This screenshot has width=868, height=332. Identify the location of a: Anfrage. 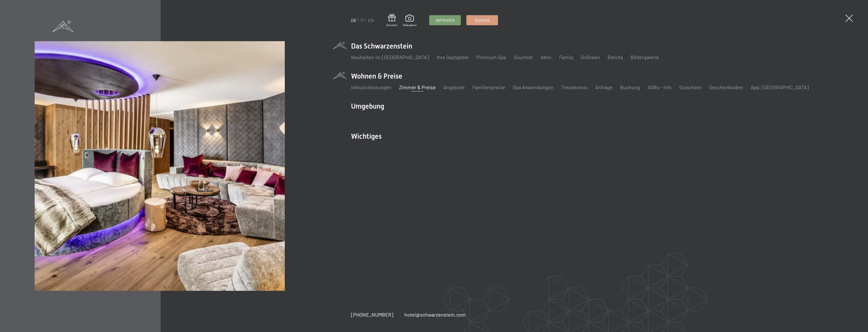
(603, 88).